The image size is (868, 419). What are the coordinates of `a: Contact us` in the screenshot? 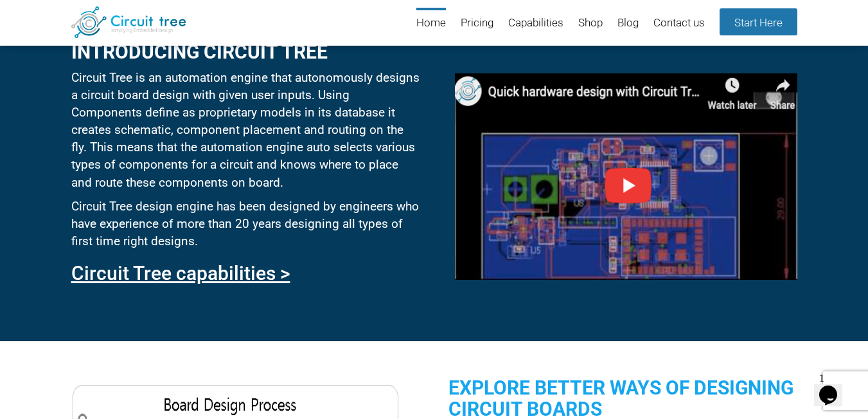 It's located at (679, 23).